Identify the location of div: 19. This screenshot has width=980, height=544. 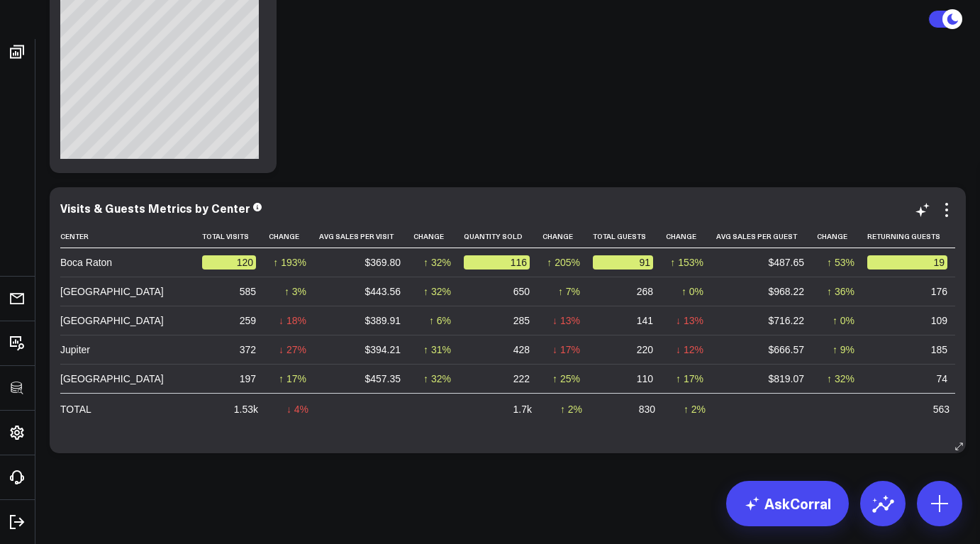
(907, 262).